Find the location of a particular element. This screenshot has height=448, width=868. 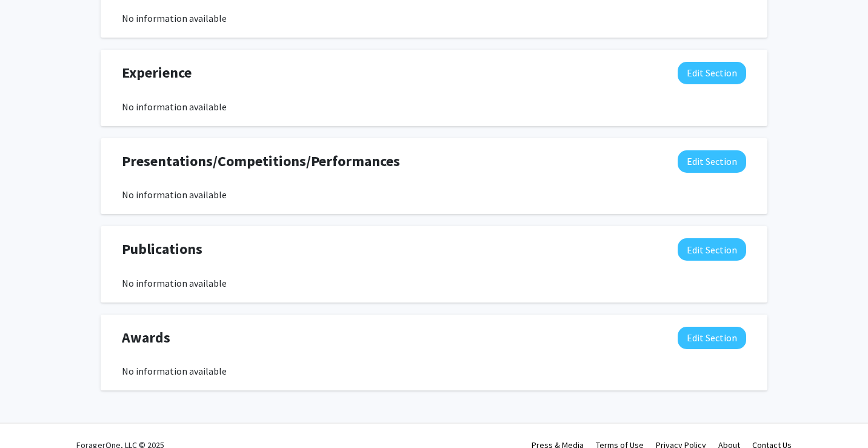

span: Awards is located at coordinates (146, 337).